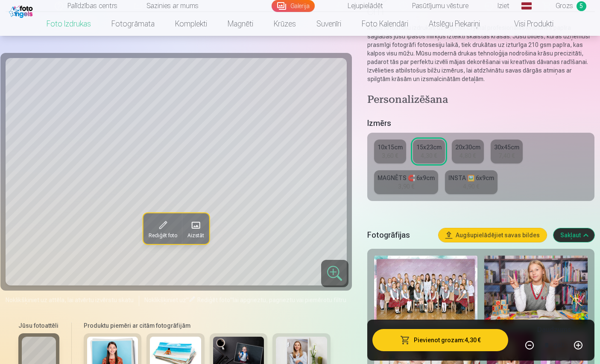 This screenshot has width=600, height=364. Describe the element at coordinates (329, 24) in the screenshot. I see `a: Suvenīri` at that location.